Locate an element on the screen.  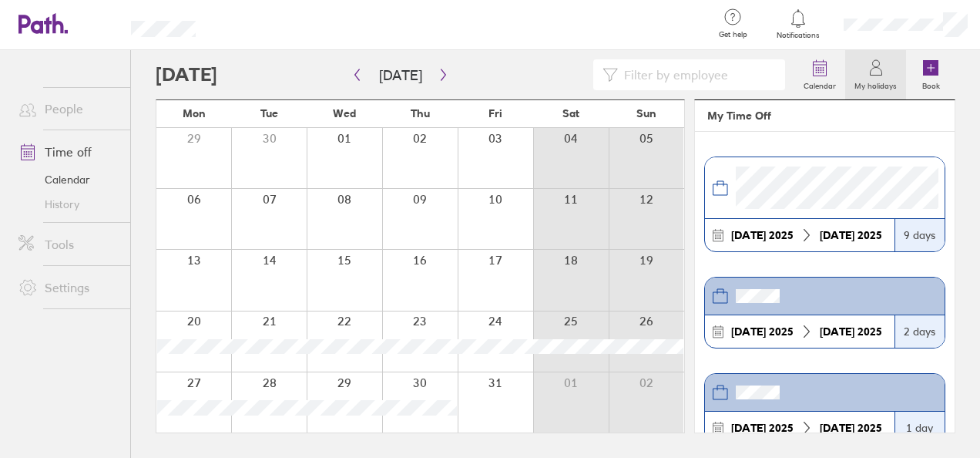
label: Calendar is located at coordinates (820, 84).